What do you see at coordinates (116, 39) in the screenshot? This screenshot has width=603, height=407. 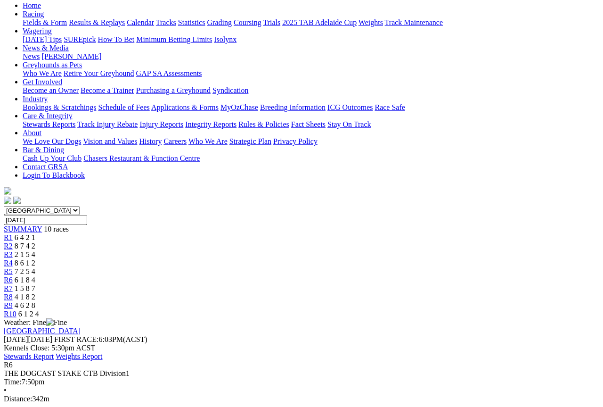 I see `a: How To Bet` at bounding box center [116, 39].